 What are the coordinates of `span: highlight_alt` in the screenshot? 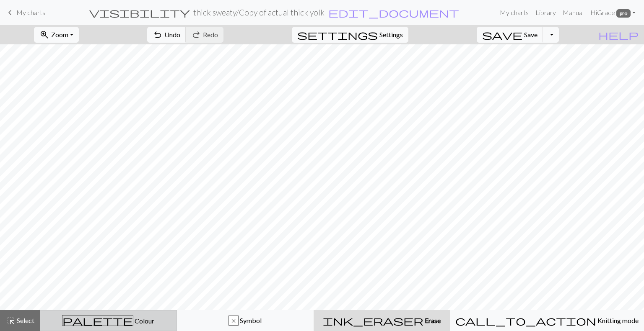 It's located at (10, 321).